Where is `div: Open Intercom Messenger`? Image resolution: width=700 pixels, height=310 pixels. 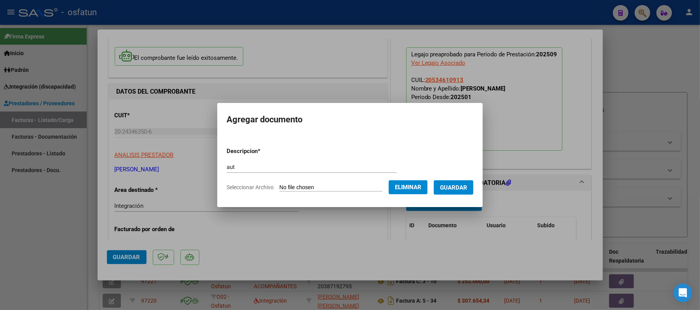 div: Open Intercom Messenger is located at coordinates (683, 293).